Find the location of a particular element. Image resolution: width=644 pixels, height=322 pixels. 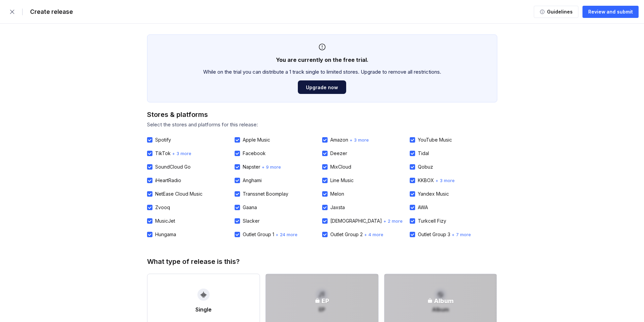

div: Review and submit is located at coordinates (610, 12).